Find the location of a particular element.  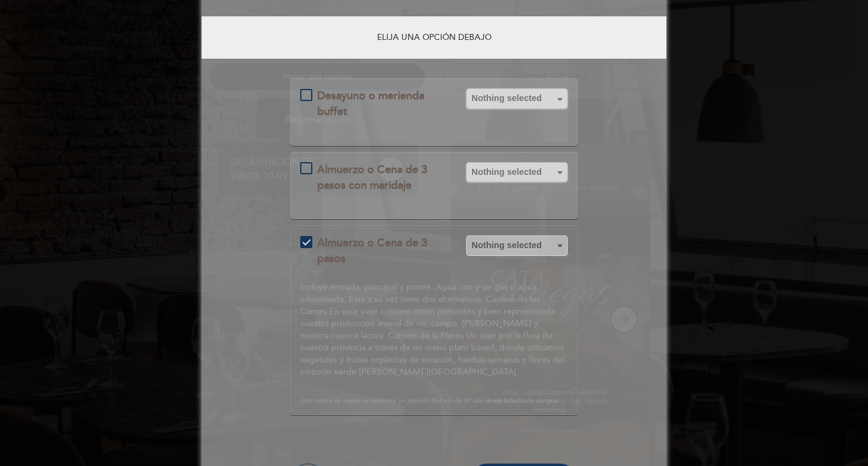

md-checkbox: Almuerzo o Cena de 3 pasos is located at coordinates (376, 251).